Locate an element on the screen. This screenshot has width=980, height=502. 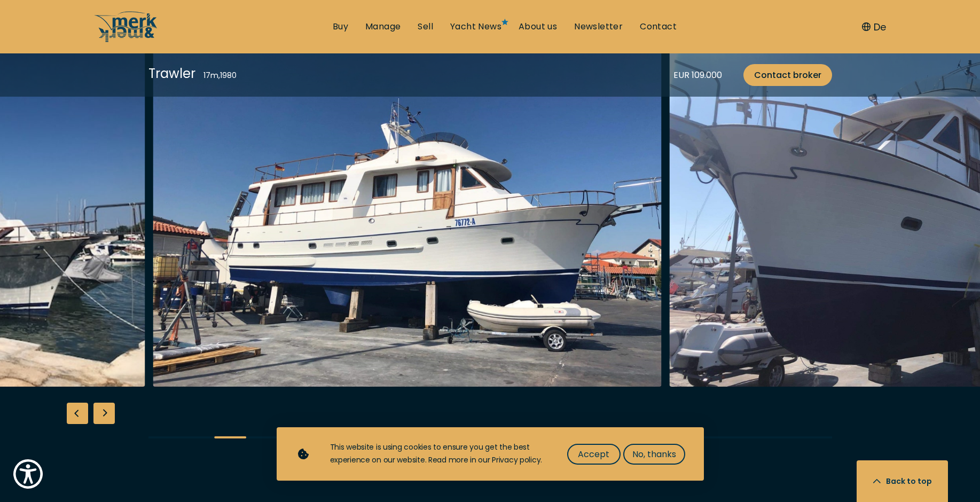
a: Buy is located at coordinates (340, 27).